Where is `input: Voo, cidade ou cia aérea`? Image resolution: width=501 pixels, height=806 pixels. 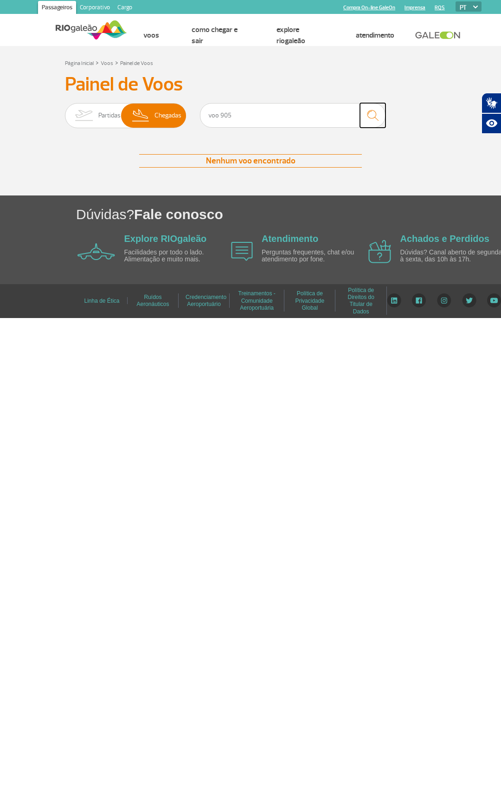
input: Voo, cidade ou cia aérea is located at coordinates (293, 115).